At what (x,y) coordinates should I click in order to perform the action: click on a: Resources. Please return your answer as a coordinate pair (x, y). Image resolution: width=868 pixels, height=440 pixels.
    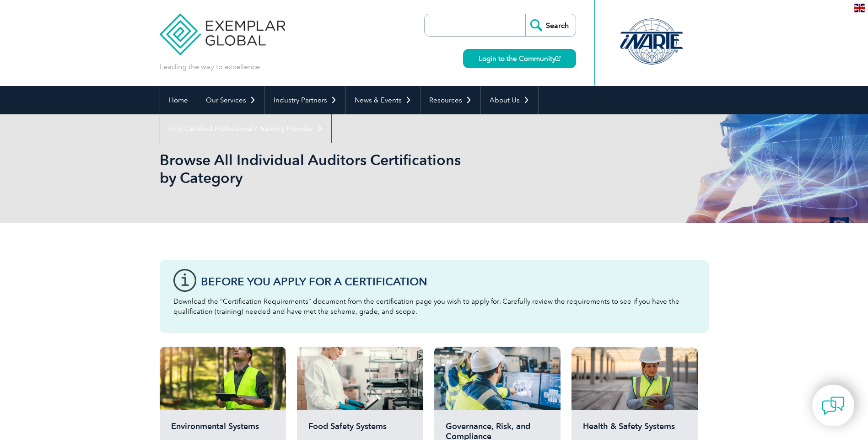
    Looking at the image, I should click on (451, 100).